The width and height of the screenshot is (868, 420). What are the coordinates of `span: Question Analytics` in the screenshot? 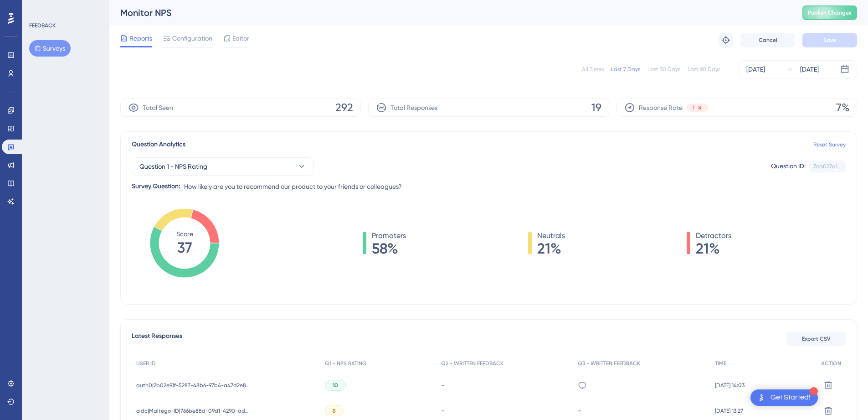 It's located at (159, 144).